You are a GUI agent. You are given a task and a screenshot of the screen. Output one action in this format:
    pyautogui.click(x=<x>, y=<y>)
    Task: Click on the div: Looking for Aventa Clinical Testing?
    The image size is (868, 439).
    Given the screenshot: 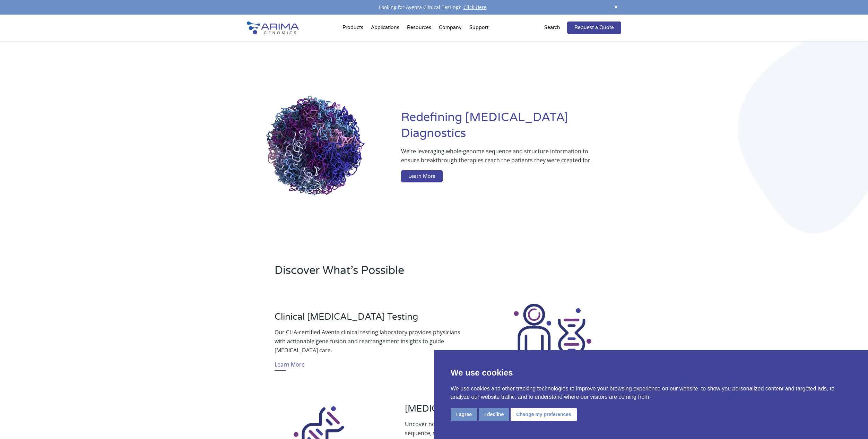 What is the action you would take?
    pyautogui.click(x=434, y=7)
    